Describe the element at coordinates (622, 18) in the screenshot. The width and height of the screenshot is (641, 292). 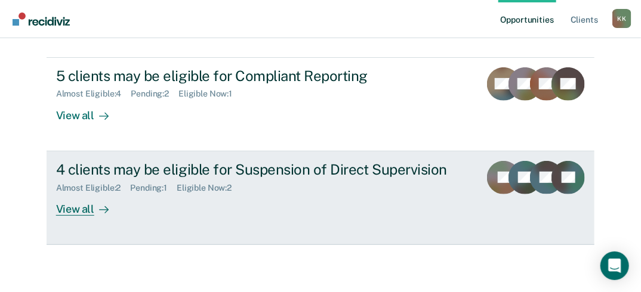
I see `div: K K` at that location.